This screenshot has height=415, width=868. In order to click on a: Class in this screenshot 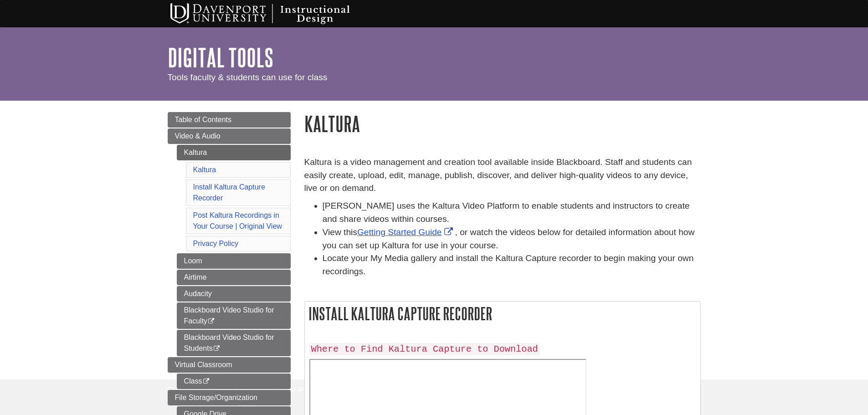, I will do `click(234, 381)`.